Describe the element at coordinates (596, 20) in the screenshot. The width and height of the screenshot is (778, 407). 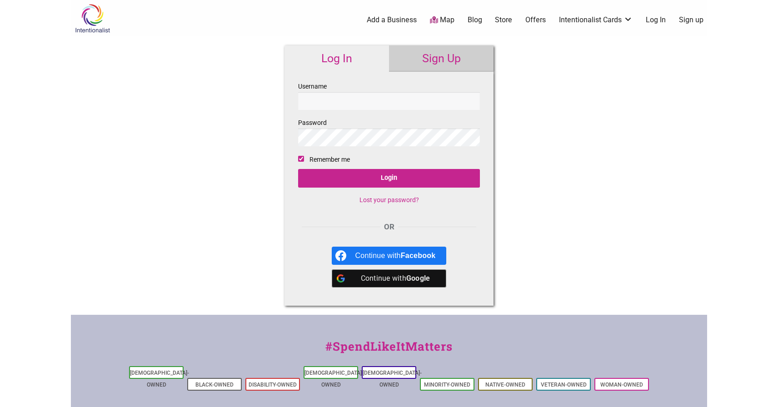
I see `a: Intentionalist Cards` at that location.